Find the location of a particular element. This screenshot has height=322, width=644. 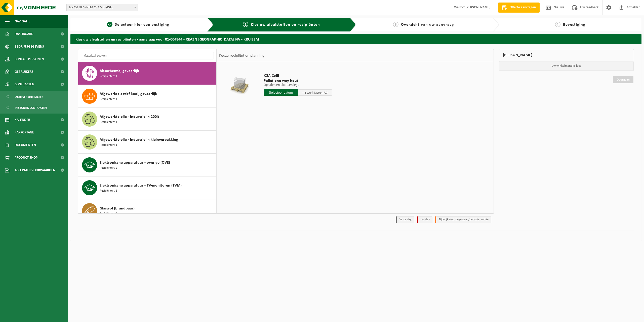

input: Materiaal zoeken is located at coordinates (147, 56).